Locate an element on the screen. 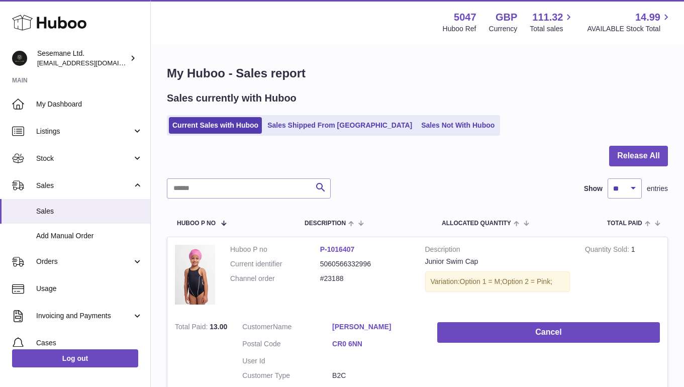  strong: GBP is located at coordinates (506, 17).